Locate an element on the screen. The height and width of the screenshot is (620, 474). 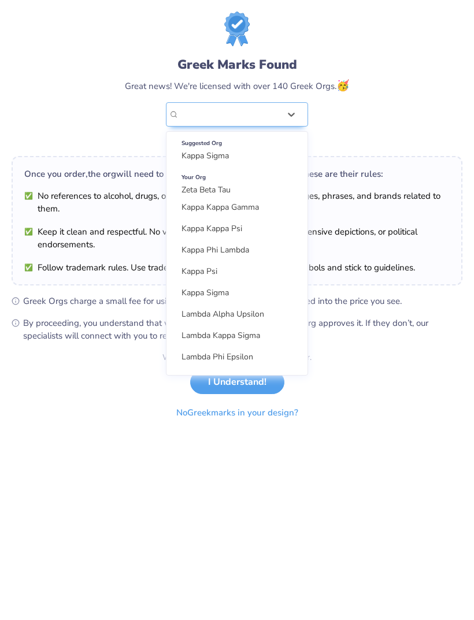
li: No references to alcohol, drugs, or smoking. This includes related images, phrases, and brands re... is located at coordinates (237, 202).